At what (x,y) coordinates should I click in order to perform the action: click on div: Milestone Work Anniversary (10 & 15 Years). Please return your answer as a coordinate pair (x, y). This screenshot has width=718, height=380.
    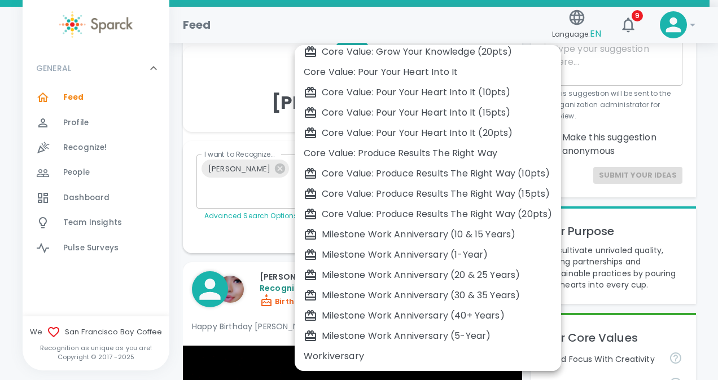
    Looking at the image, I should click on (428, 235).